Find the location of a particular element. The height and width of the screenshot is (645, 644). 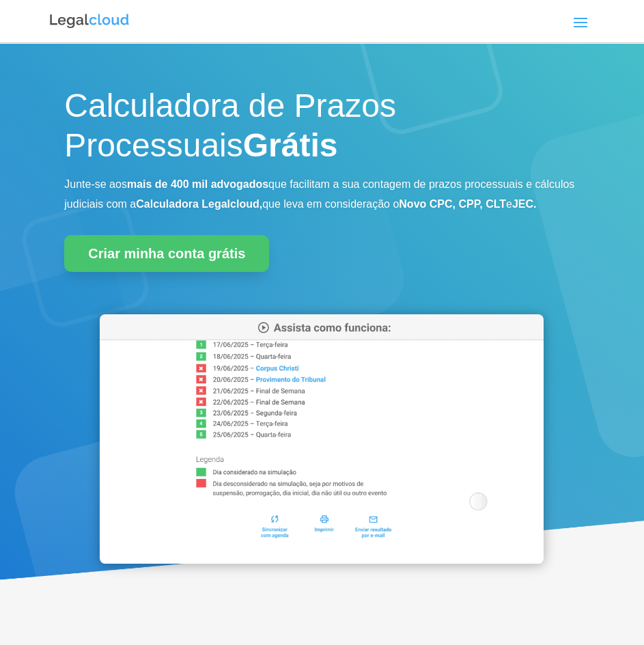

b: mais de 400 mil advogados is located at coordinates (197, 184).